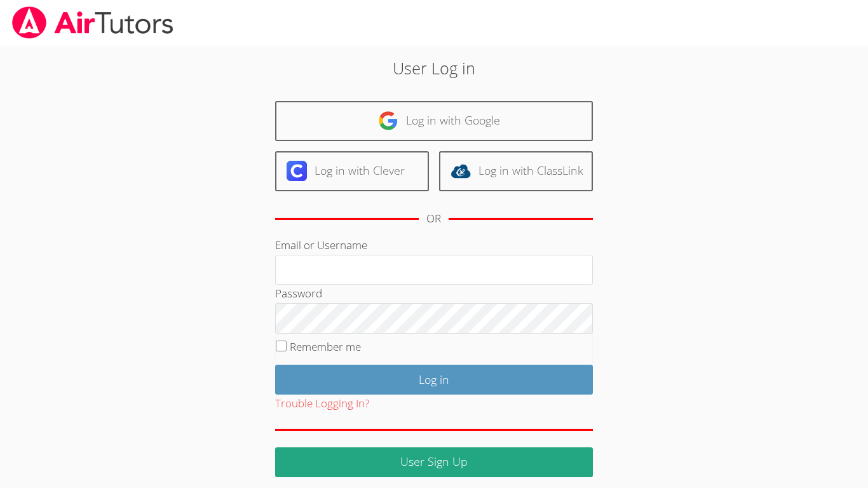 This screenshot has width=868, height=488. What do you see at coordinates (93, 22) in the screenshot?
I see `img: airtutors_banner-c4298cdbf04f3fff15de1276eac7730deb9818008684d7c2e4769d2f7ddbe033.png` at bounding box center [93, 22].